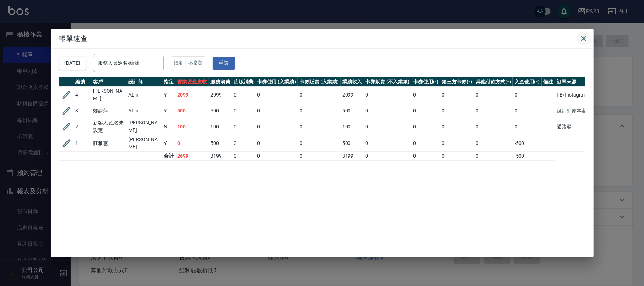  I want to click on td: 新客人 姓名未設定, so click(109, 127).